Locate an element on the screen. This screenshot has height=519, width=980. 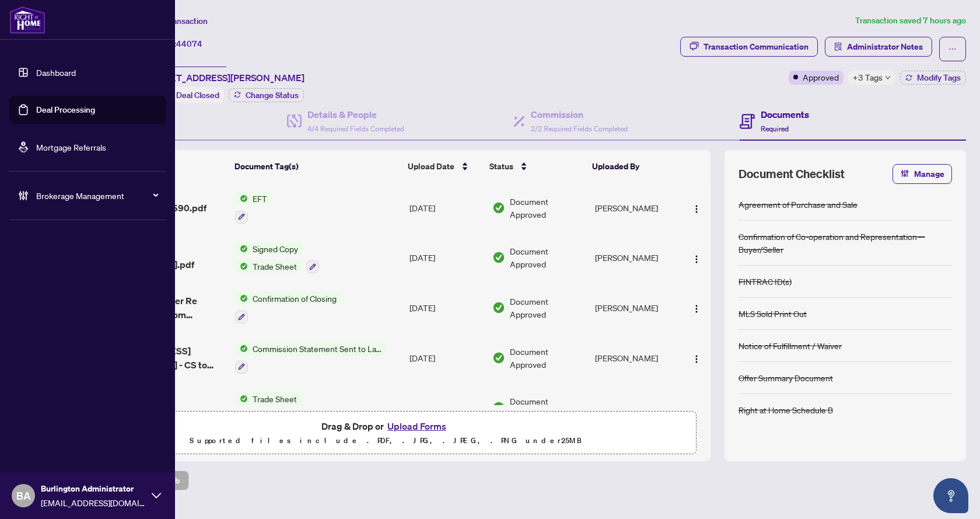
button: Modify Tags is located at coordinates (933, 78).